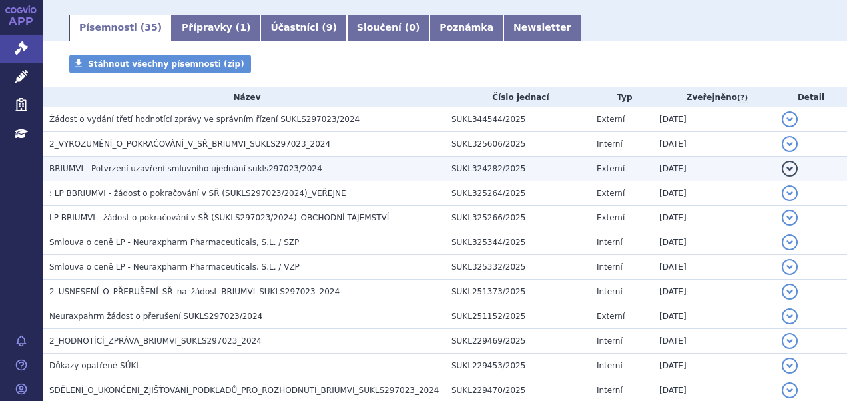  I want to click on span: 2_HODNOTÍCÍ_ZPRÁVA_BRIUMVI_SUKLS297023_2024, so click(155, 341).